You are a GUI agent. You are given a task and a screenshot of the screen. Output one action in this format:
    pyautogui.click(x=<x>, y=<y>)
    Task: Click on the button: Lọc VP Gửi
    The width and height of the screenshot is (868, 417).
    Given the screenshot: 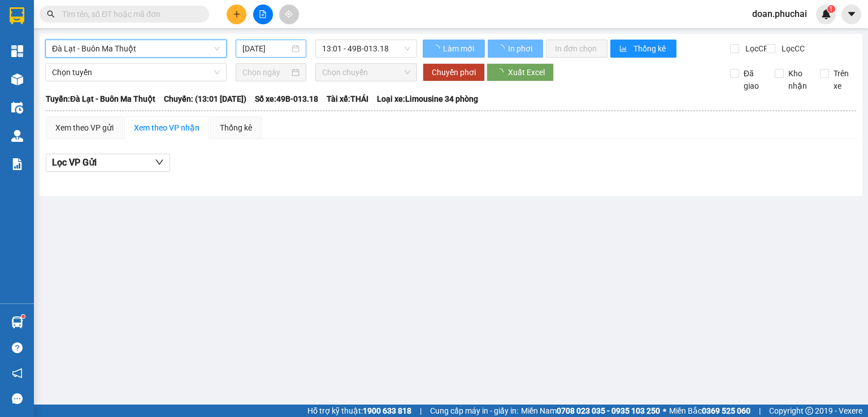 What is the action you would take?
    pyautogui.click(x=108, y=163)
    